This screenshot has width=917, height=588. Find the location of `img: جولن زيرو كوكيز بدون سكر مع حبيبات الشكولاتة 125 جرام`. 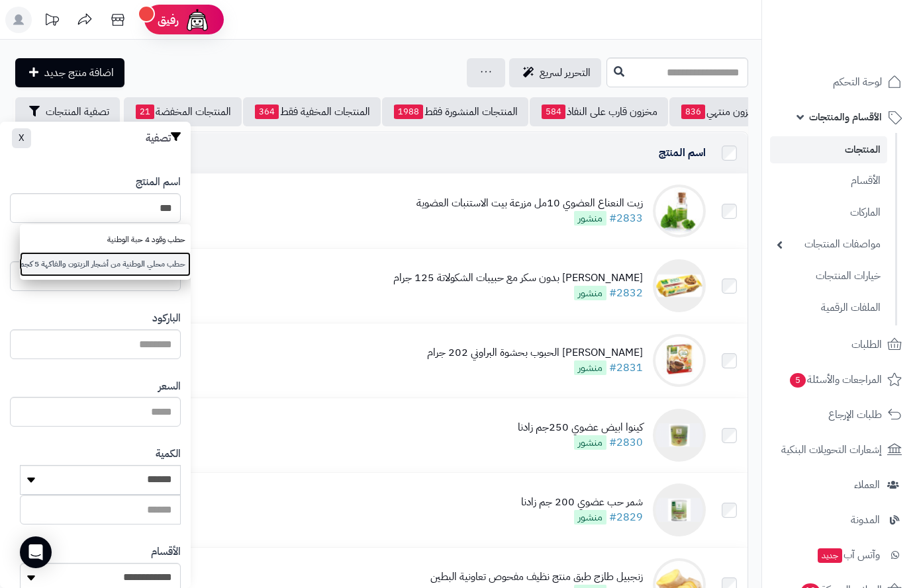

img: جولن زيرو كوكيز بدون سكر مع حبيبات الشكولاتة 125 جرام is located at coordinates (679, 286).